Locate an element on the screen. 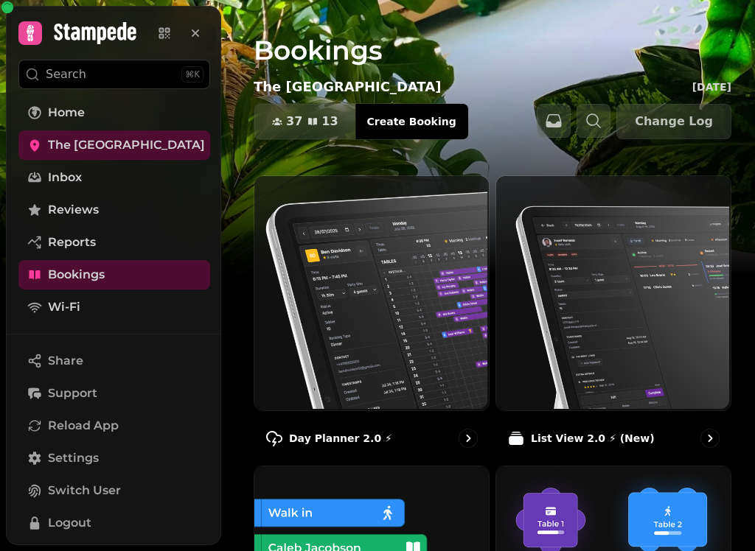 This screenshot has width=755, height=551. button: Switch User is located at coordinates (114, 491).